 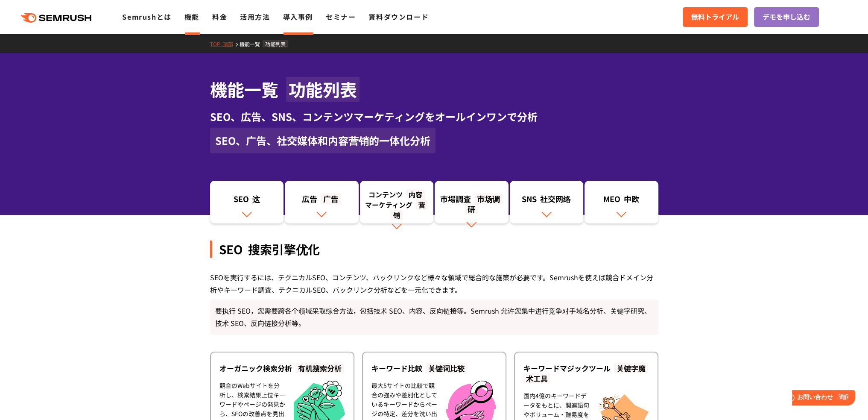 What do you see at coordinates (787, 17) in the screenshot?
I see `a: デモを申し込む` at bounding box center [787, 17].